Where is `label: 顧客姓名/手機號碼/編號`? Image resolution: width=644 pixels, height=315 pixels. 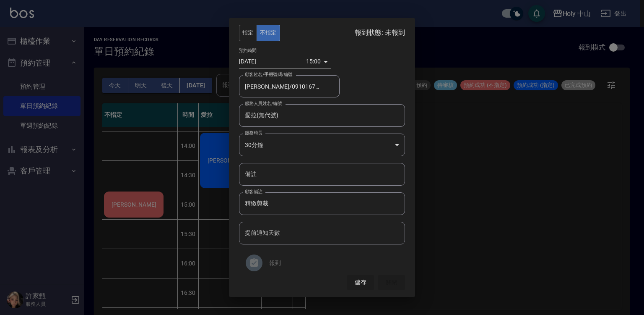
label: 顧客姓名/手機號碼/編號 is located at coordinates (269, 74).